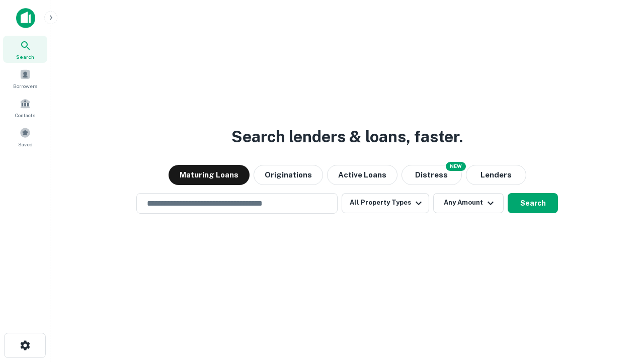  What do you see at coordinates (26, 18) in the screenshot?
I see `img: capitalize-icon.png` at bounding box center [26, 18].